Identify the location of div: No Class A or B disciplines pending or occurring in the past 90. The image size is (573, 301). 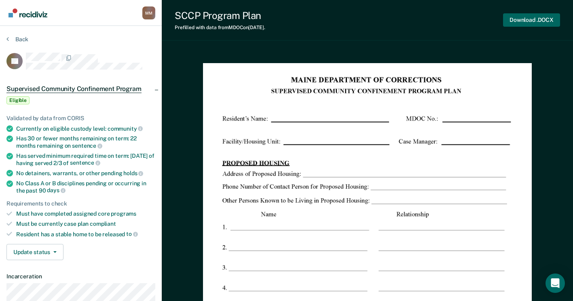
(86, 187).